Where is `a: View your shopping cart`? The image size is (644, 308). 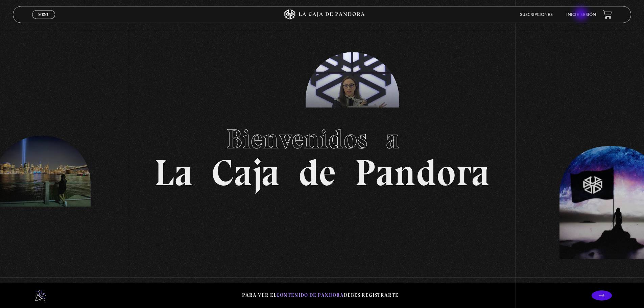
a: View your shopping cart is located at coordinates (607, 15).